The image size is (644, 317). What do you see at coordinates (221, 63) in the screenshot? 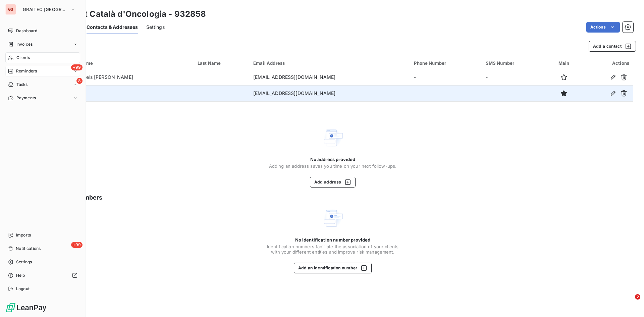
I see `div: Last Name` at bounding box center [221, 63].